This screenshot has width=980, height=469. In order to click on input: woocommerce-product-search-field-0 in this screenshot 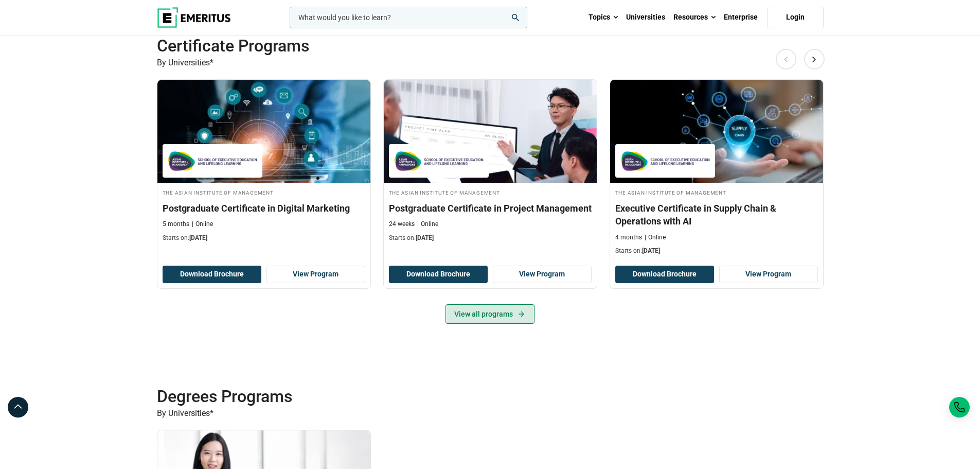, I will do `click(408, 17)`.